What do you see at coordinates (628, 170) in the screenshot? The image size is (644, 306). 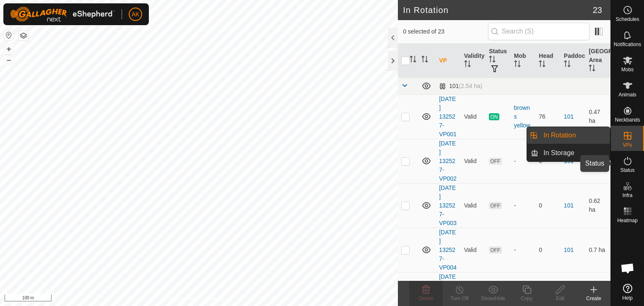 I see `span: Status` at bounding box center [628, 170].